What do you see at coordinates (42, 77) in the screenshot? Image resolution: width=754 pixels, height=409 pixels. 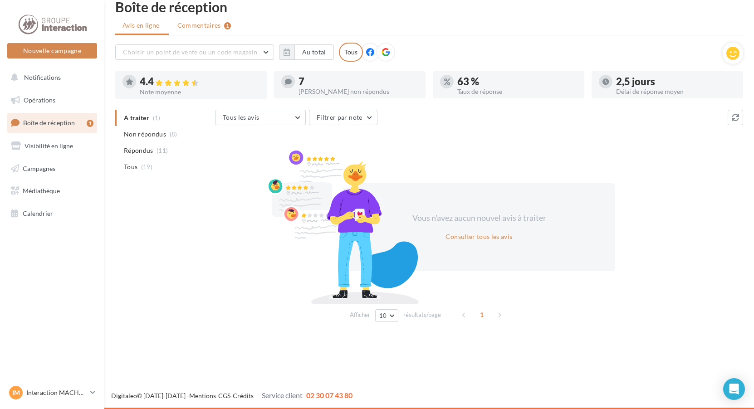 I see `span: Notifications` at bounding box center [42, 77].